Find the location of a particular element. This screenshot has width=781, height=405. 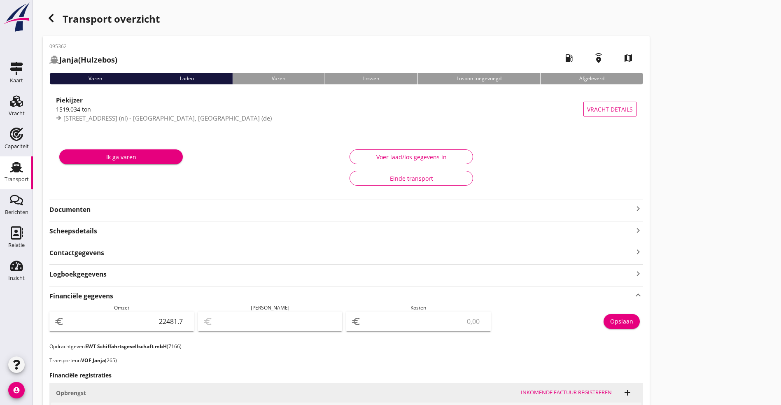

span: Omzet is located at coordinates (121, 307).